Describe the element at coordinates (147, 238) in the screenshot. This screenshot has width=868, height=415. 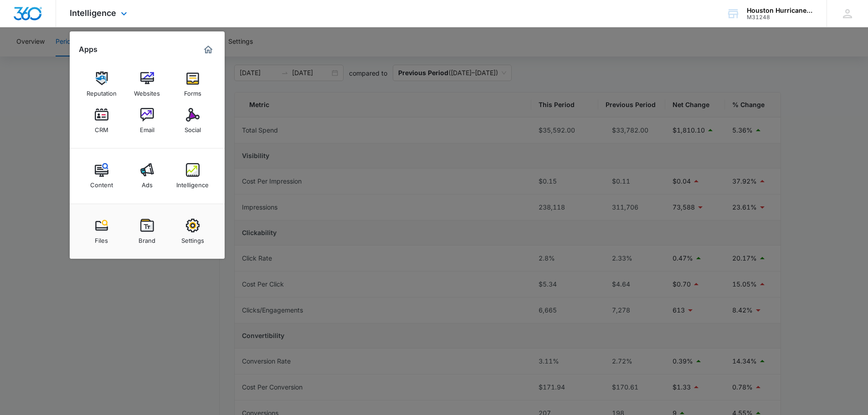
I see `div: Brand` at that location.